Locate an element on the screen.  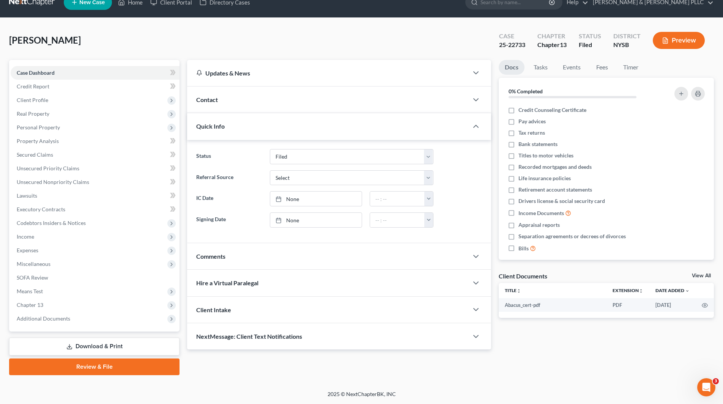
span: Quick Info is located at coordinates (210, 126).